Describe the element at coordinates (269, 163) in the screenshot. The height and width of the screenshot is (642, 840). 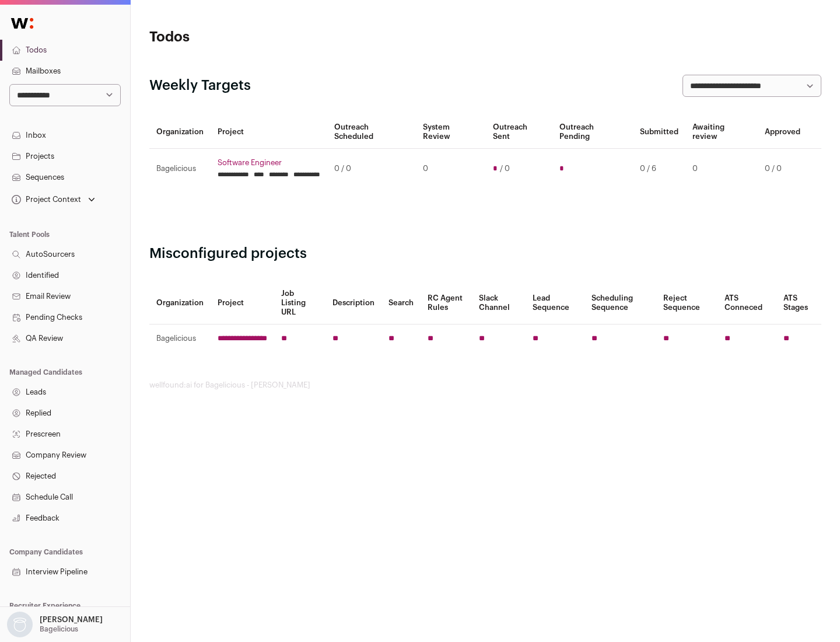
I see `a: Software Engineer` at that location.